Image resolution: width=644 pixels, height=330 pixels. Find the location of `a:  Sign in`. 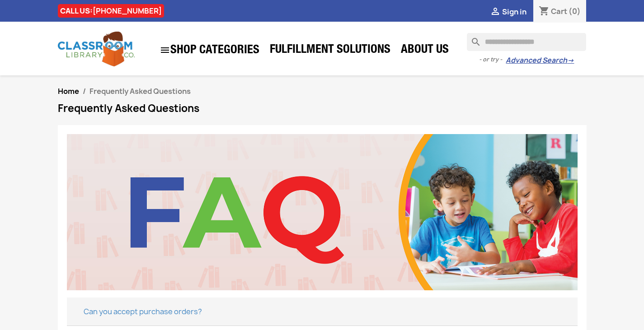

a:  Sign in is located at coordinates (508, 11).